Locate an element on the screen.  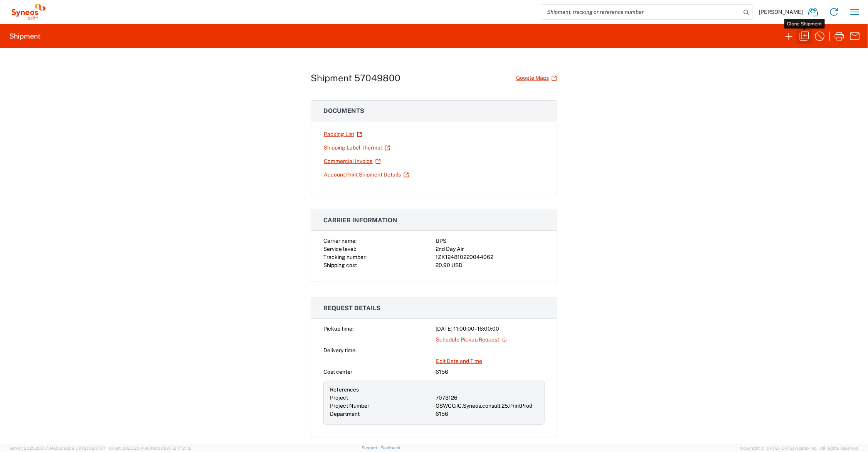
h1: Shipment 57049800 is located at coordinates (355, 78).